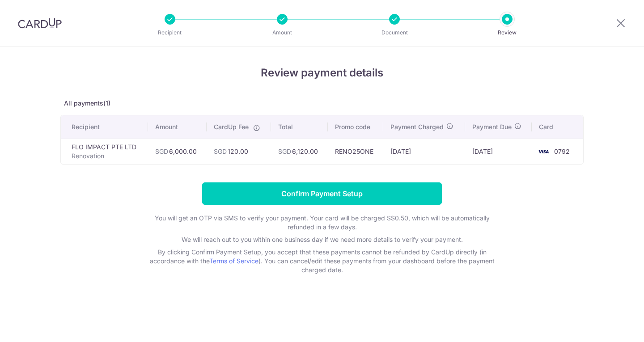  I want to click on p: Review, so click(508, 33).